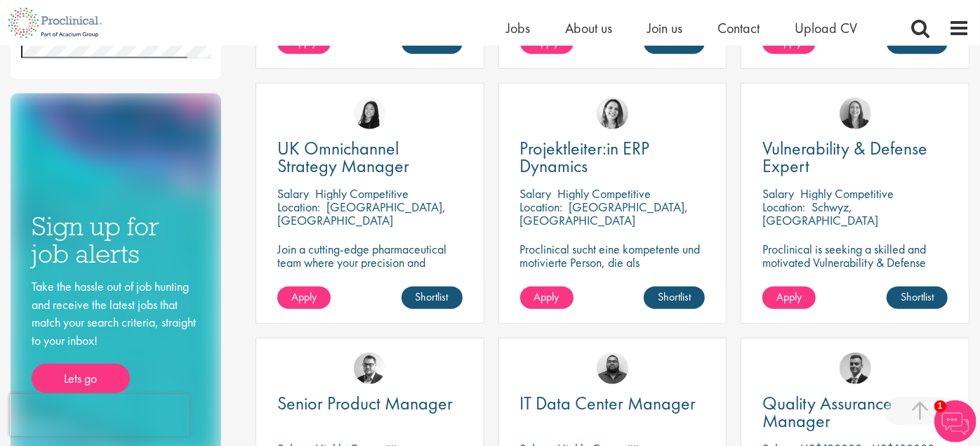  Describe the element at coordinates (589, 28) in the screenshot. I see `a: About us` at that location.